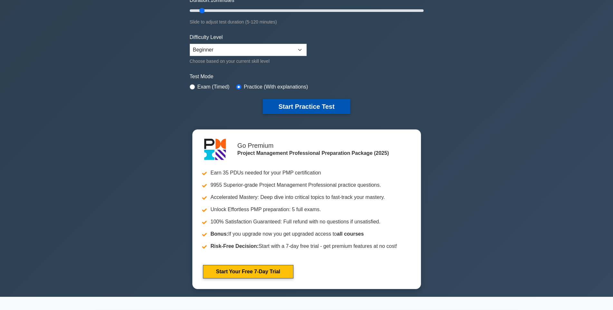 Image resolution: width=613 pixels, height=310 pixels. What do you see at coordinates (214, 87) in the screenshot?
I see `label: Exam (Timed)` at bounding box center [214, 87].